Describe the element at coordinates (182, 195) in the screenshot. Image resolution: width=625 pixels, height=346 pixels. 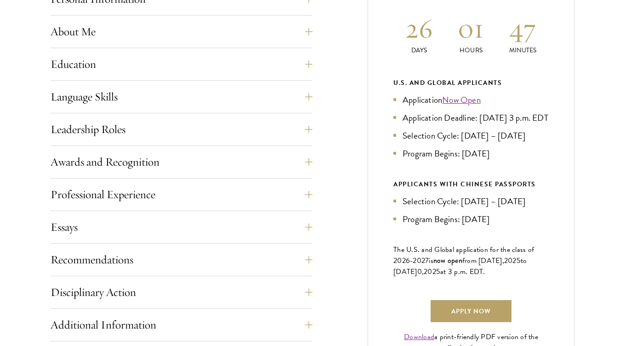
I see `button: Professional Experience` at that location.